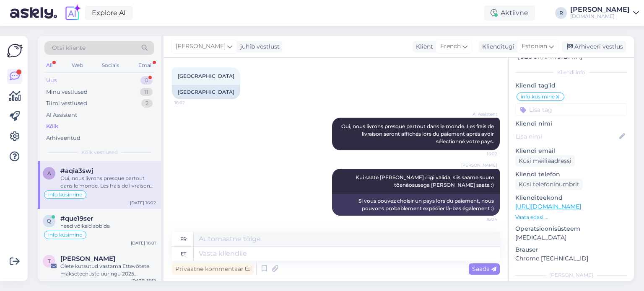 The width and height of the screenshot is (644, 291). Describe the element at coordinates (147, 103) in the screenshot. I see `div: 2` at that location.